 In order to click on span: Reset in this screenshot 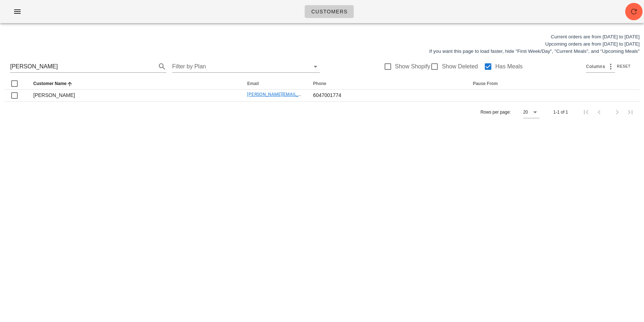, I will do `click(623, 66)`.